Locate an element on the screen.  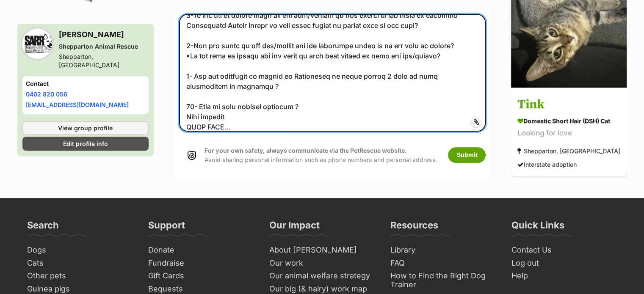
a: Cats is located at coordinates (80, 263).